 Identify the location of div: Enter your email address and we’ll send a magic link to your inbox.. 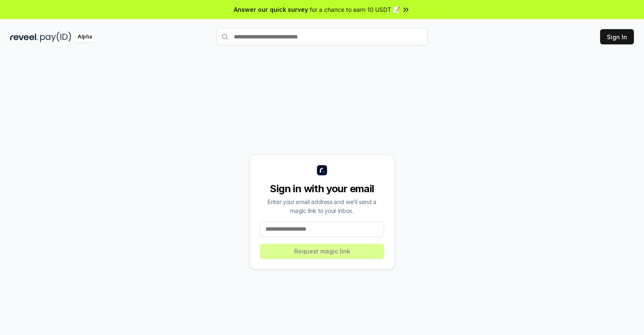
(322, 206).